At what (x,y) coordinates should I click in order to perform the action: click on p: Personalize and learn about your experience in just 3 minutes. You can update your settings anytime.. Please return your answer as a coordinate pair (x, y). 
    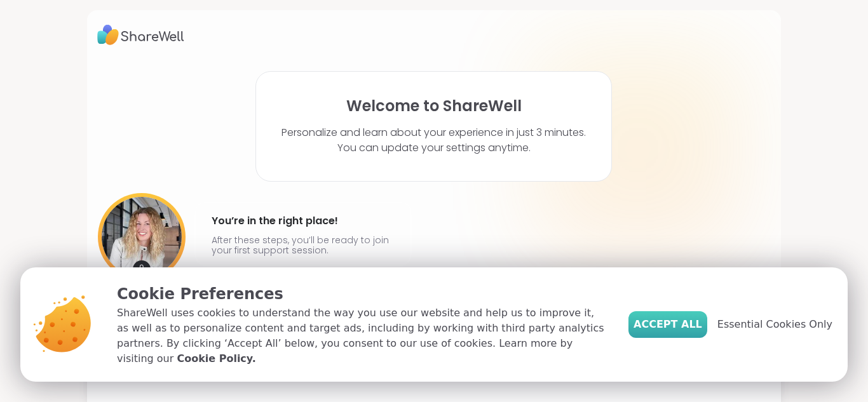
    Looking at the image, I should click on (434, 140).